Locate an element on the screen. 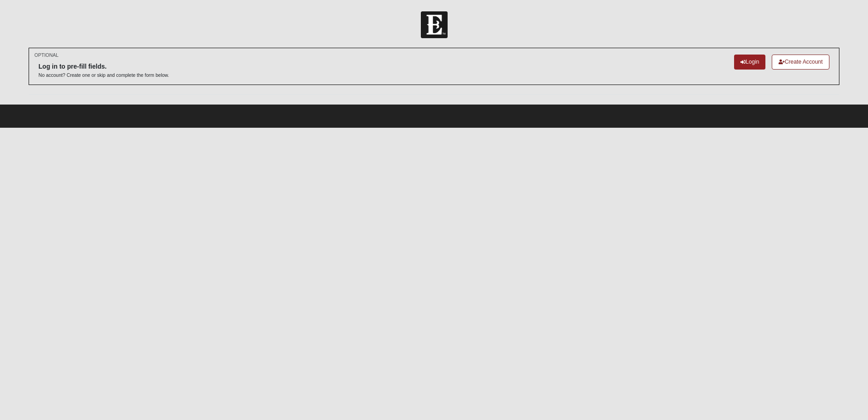  p: No account? Create one or skip and complete the form below. is located at coordinates (104, 75).